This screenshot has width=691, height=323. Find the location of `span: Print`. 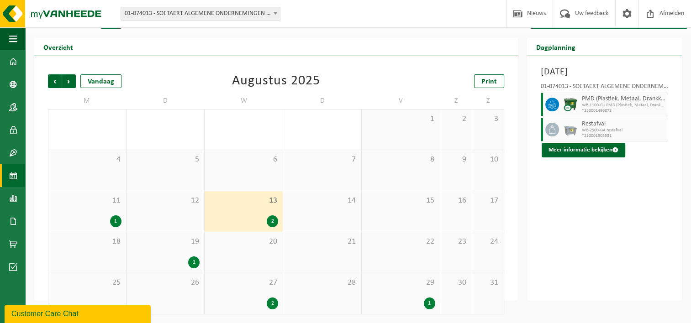

span: Print is located at coordinates (489, 82).